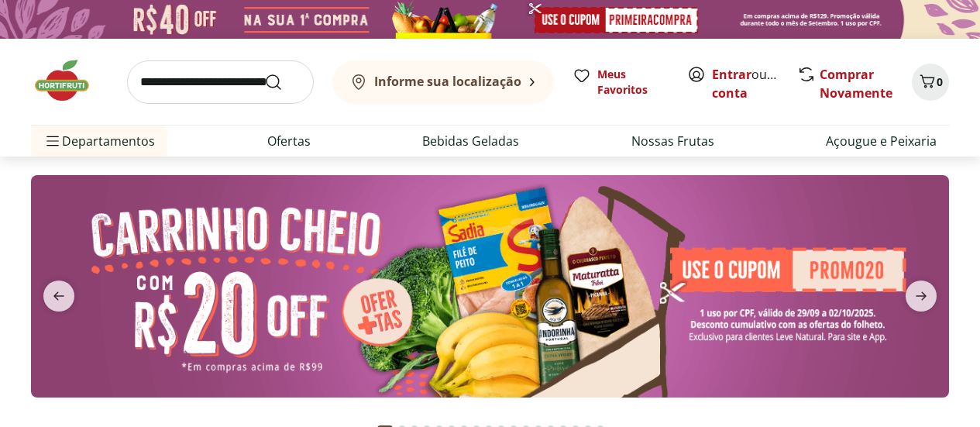 This screenshot has height=427, width=980. What do you see at coordinates (881, 141) in the screenshot?
I see `a: Açougue e Peixaria` at bounding box center [881, 141].